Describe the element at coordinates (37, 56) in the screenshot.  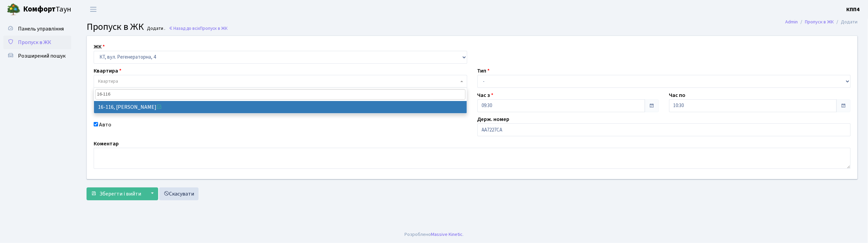
I see `a: Розширений пошук` at that location.